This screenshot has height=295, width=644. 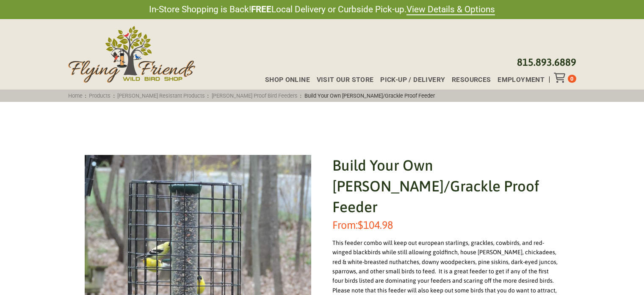 What do you see at coordinates (518, 80) in the screenshot?
I see `a: Employment` at bounding box center [518, 80].